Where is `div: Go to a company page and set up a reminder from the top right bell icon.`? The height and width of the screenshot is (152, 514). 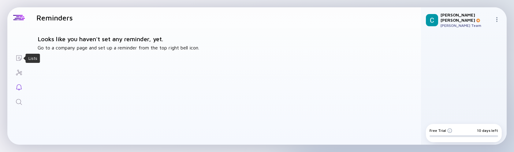
div: Go to a company page and set up a reminder from the top right bell icon. is located at coordinates (226, 43).